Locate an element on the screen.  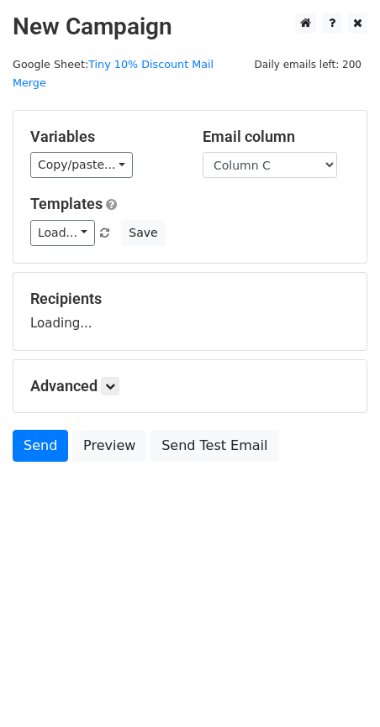
small: Google Sheet: is located at coordinates (113, 74).